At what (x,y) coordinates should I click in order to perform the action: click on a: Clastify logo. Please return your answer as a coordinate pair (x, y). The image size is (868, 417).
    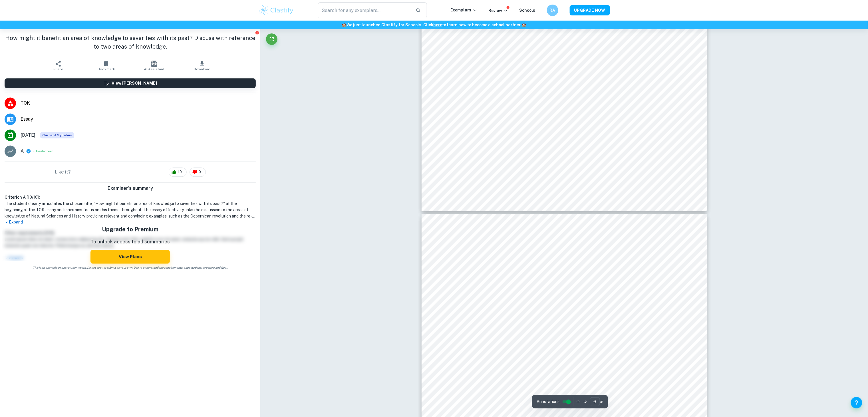
    Looking at the image, I should click on (277, 10).